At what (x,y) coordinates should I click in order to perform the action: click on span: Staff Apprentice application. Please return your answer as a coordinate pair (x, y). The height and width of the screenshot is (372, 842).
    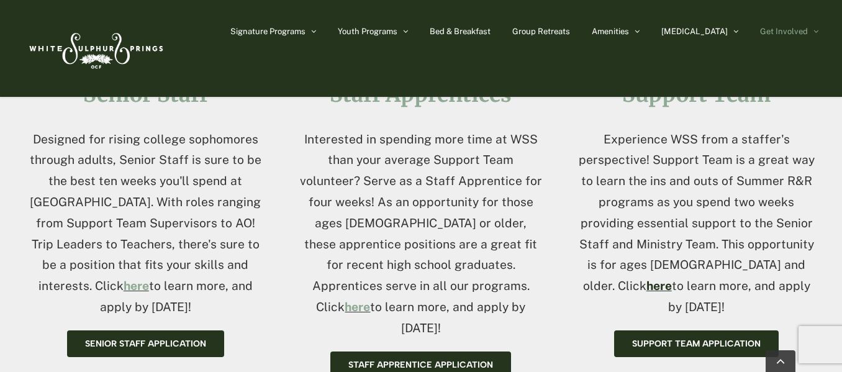
    Looking at the image, I should click on (420, 365).